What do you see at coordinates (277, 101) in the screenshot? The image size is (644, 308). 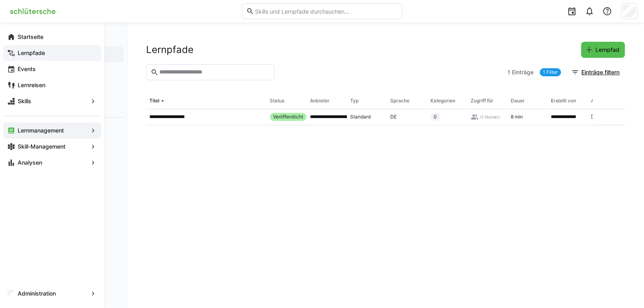 I see `div: Status` at bounding box center [277, 101].